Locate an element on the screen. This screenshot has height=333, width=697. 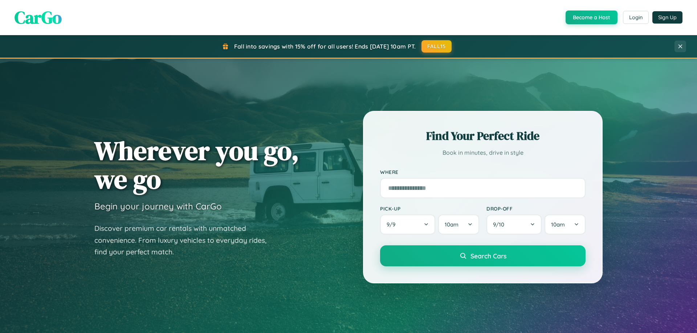
button: 9/9 is located at coordinates (407, 225).